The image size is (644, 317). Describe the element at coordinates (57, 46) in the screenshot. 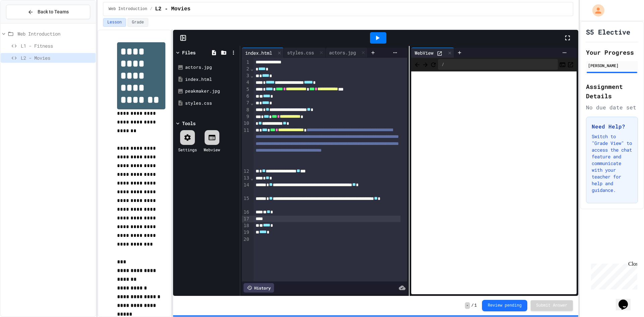

I see `span: L1 - Fitness` at that location.